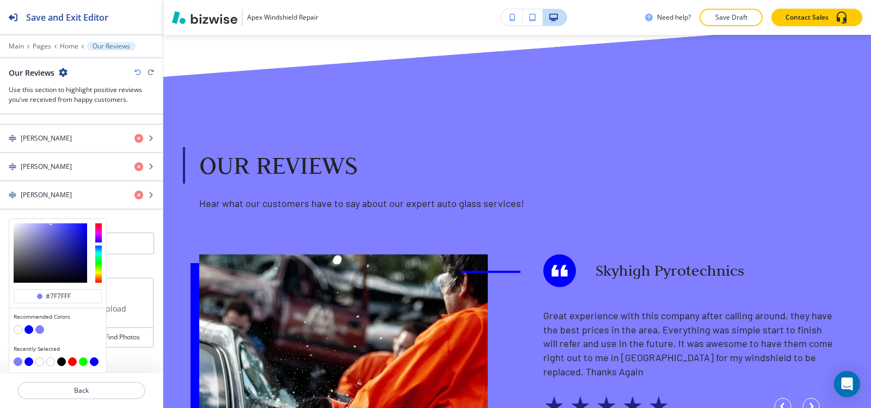  What do you see at coordinates (42, 46) in the screenshot?
I see `button: Pages` at bounding box center [42, 46].